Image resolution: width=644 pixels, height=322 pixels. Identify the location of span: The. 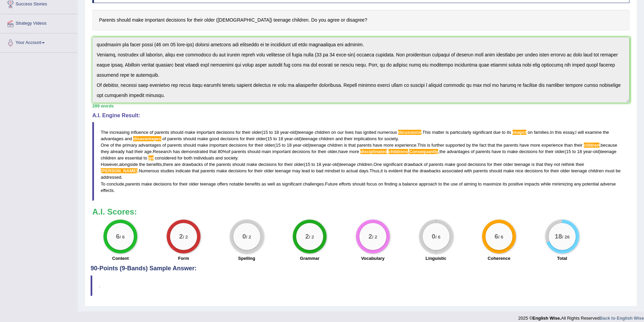
(104, 132).